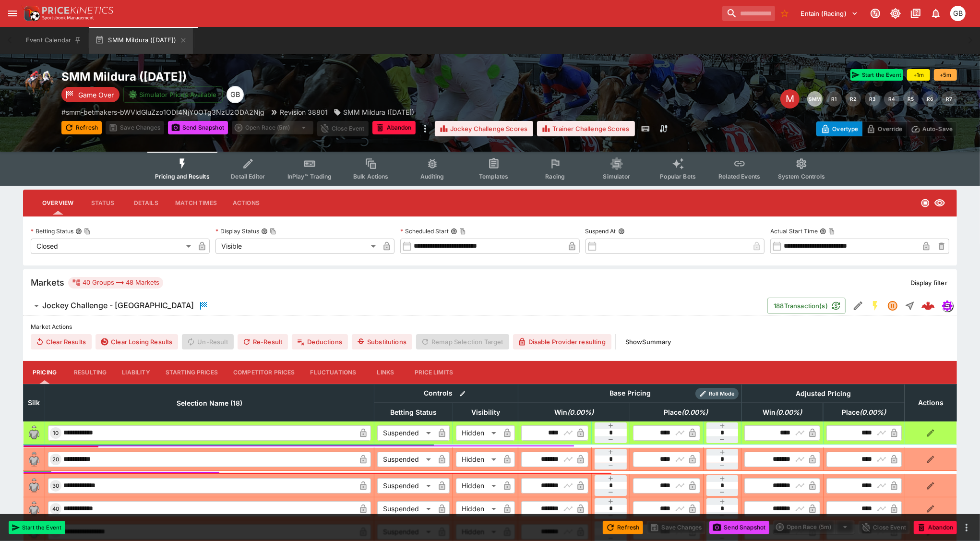 Image resolution: width=980 pixels, height=541 pixels. What do you see at coordinates (935, 14) in the screenshot?
I see `button: Notifications` at bounding box center [935, 14].